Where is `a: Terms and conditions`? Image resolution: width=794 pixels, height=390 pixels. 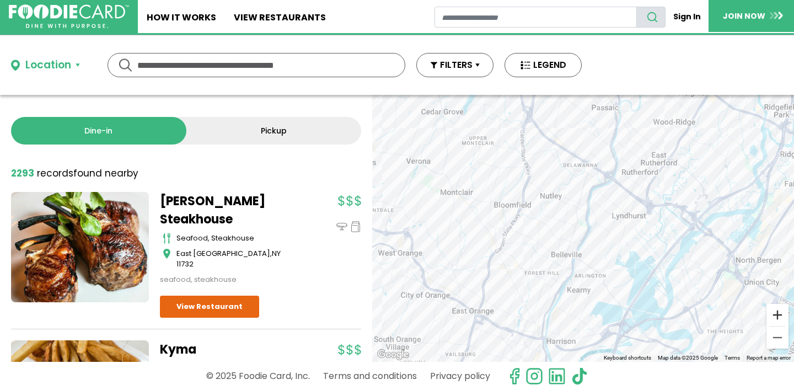 a: Terms and conditions is located at coordinates (370, 375).